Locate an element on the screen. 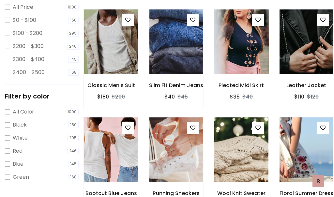  h6: $180 is located at coordinates (103, 96).